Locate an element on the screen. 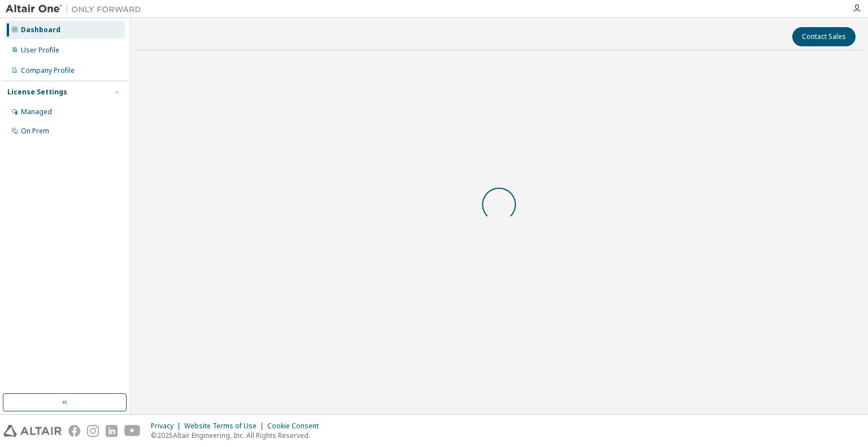 This screenshot has height=447, width=868. div: Website Terms of Use is located at coordinates (225, 426).